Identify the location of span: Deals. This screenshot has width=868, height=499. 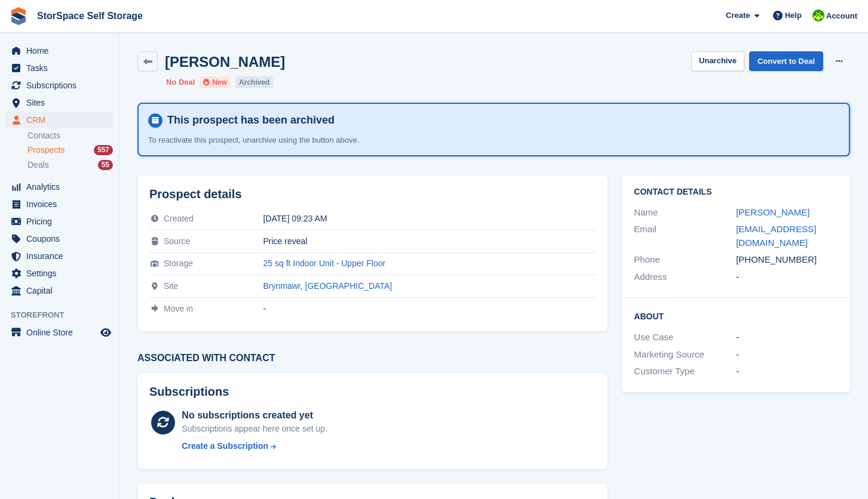
(38, 164).